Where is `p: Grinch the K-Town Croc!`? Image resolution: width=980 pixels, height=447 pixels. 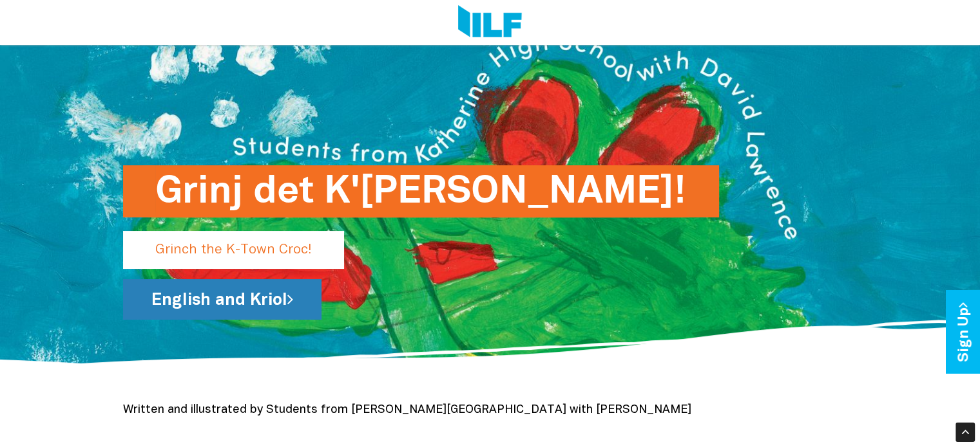
p: Grinch the K-Town Croc! is located at coordinates (234, 249).